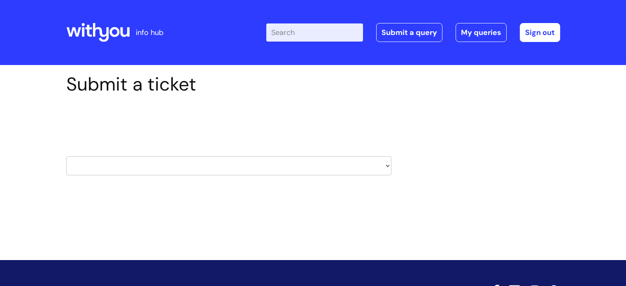  Describe the element at coordinates (149, 33) in the screenshot. I see `p: info hub` at that location.